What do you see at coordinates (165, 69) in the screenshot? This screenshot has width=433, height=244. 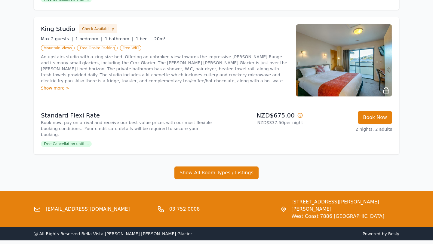 I see `p: An upstairs studio with a king size bed. Offering an unbroken view towards the impressive [PERSON...` at bounding box center [165, 69].